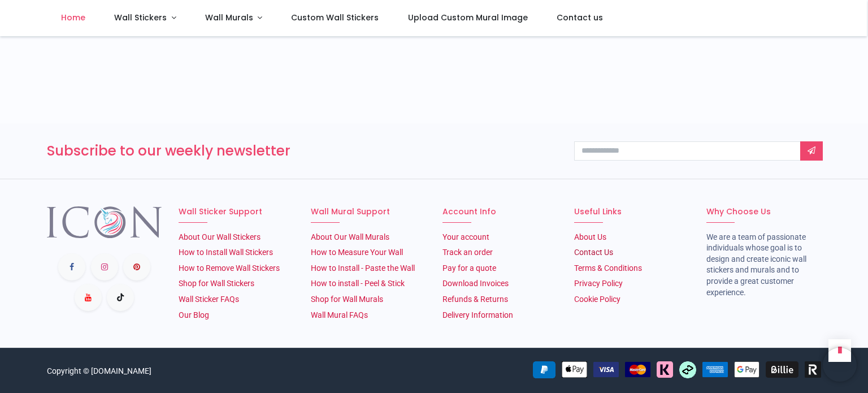 The height and width of the screenshot is (393, 868). Describe the element at coordinates (580, 18) in the screenshot. I see `span: Contact us` at that location.